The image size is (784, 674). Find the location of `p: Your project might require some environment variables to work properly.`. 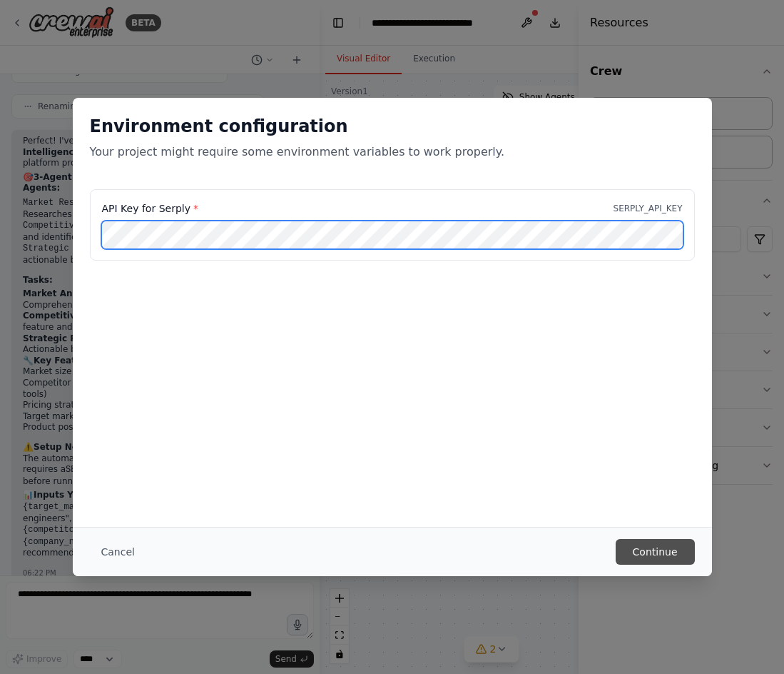

p: Your project might require some environment variables to work properly. is located at coordinates (392, 152).